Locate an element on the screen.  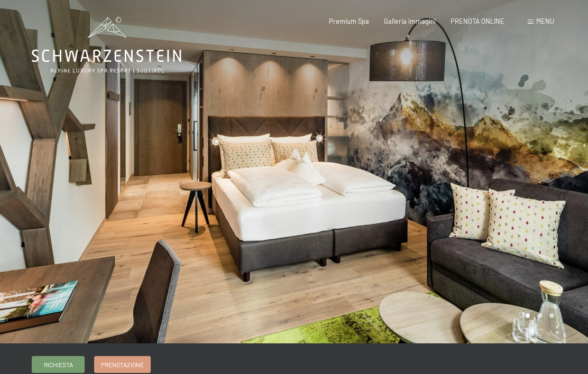
span: Prenotazione is located at coordinates (122, 364).